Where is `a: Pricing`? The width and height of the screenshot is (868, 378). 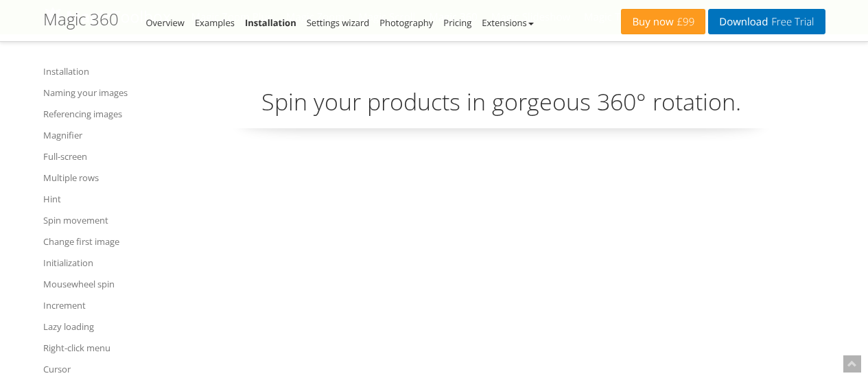 a: Pricing is located at coordinates (457, 22).